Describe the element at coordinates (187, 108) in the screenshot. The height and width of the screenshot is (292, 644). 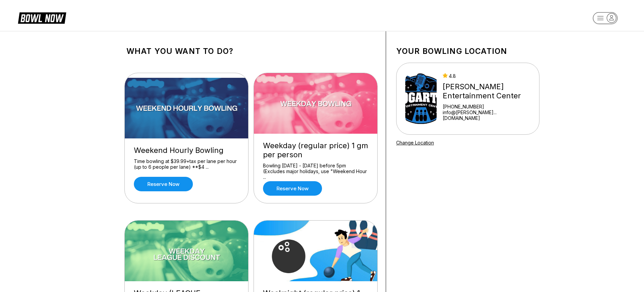
I see `img: Weekend Hourly Bowling` at that location.